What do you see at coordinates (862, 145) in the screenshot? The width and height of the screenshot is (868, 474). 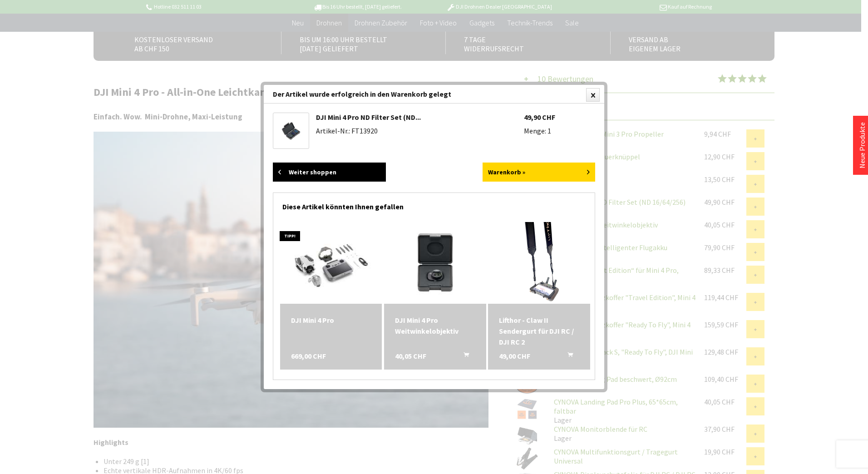 I see `a: Neue Produkte` at bounding box center [862, 145].